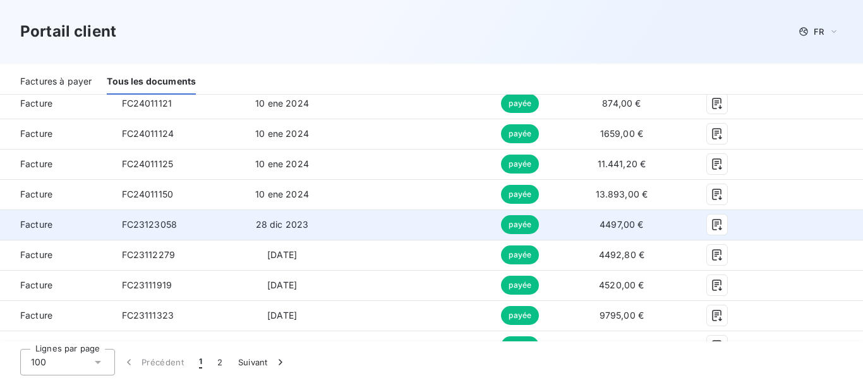  Describe the element at coordinates (200, 363) in the screenshot. I see `button: 1` at that location.